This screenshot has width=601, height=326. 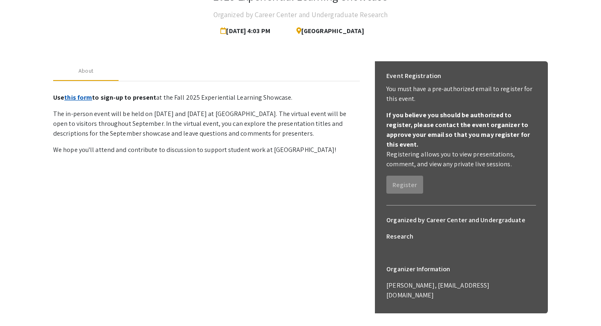 I want to click on p: Registering allows you to view presentations, comment, and view any private live sessions., so click(x=461, y=160).